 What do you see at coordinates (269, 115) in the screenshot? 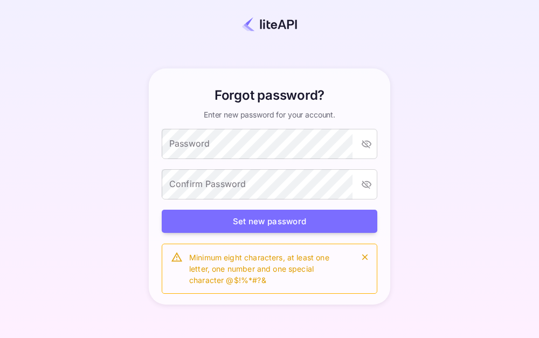
I see `p: Enter new password for your account.` at bounding box center [269, 115].